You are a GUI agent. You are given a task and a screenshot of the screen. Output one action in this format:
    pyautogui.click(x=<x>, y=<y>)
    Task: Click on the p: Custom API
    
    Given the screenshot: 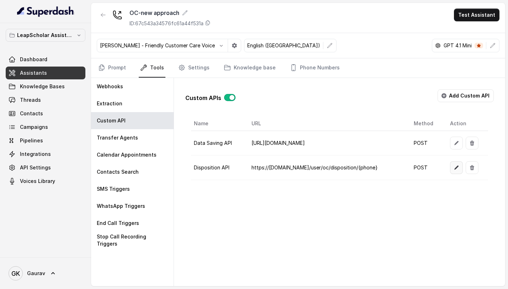 What is the action you would take?
    pyautogui.click(x=111, y=121)
    